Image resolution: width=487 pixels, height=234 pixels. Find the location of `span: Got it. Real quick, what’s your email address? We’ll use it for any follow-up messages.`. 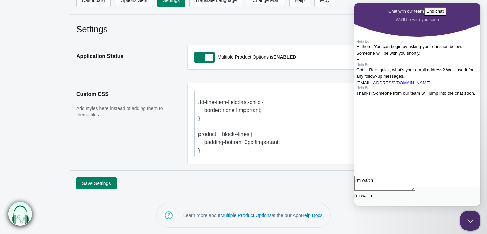

span: Got it. Real quick, what’s your email address? We’ll use it for any follow-up messages. is located at coordinates (60, 70).